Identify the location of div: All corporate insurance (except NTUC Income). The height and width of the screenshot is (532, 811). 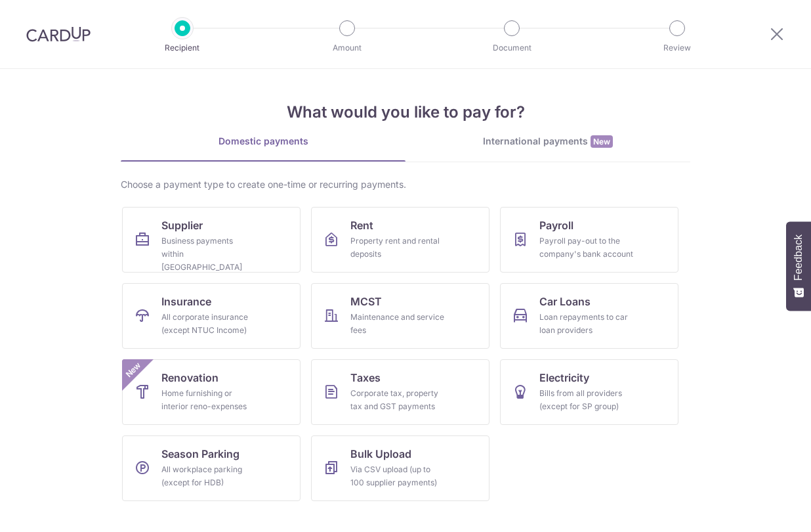
(209, 324).